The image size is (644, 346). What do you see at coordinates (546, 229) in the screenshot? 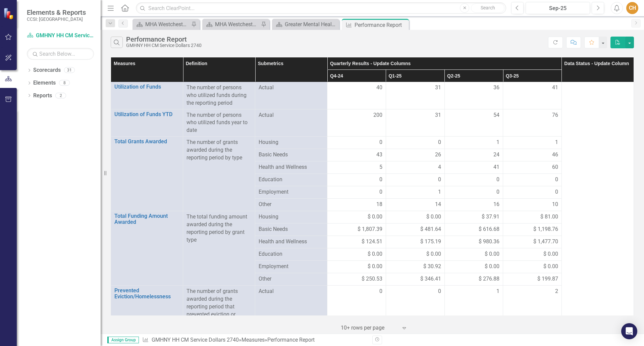
I see `span: $ 1,198.76` at bounding box center [546, 229].